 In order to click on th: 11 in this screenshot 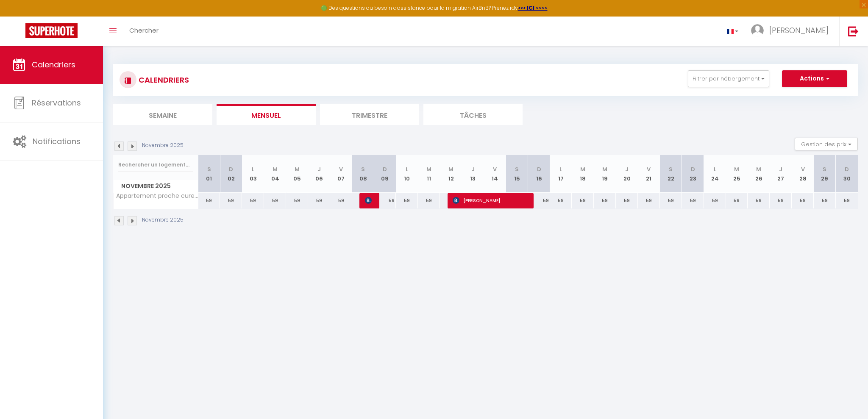, I will do `click(429, 174)`.